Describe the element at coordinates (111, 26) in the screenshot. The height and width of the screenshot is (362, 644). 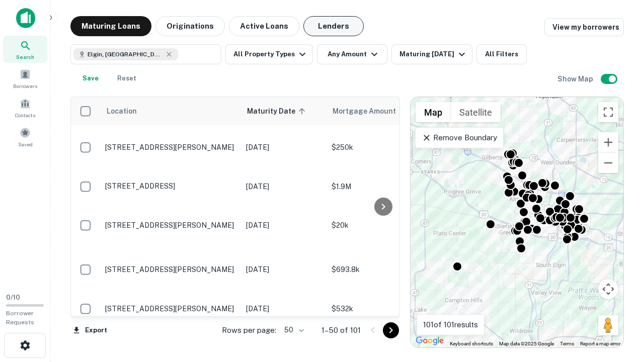
I see `button: Maturing Loans` at that location.